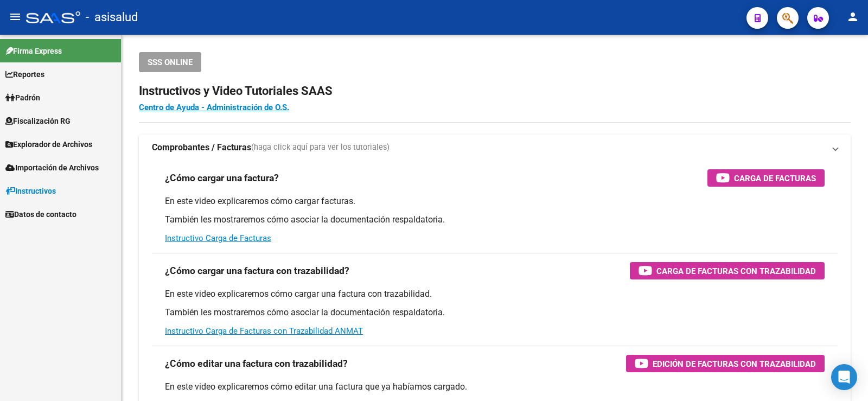 Image resolution: width=868 pixels, height=401 pixels. Describe the element at coordinates (49, 144) in the screenshot. I see `span: Explorador de Archivos` at that location.